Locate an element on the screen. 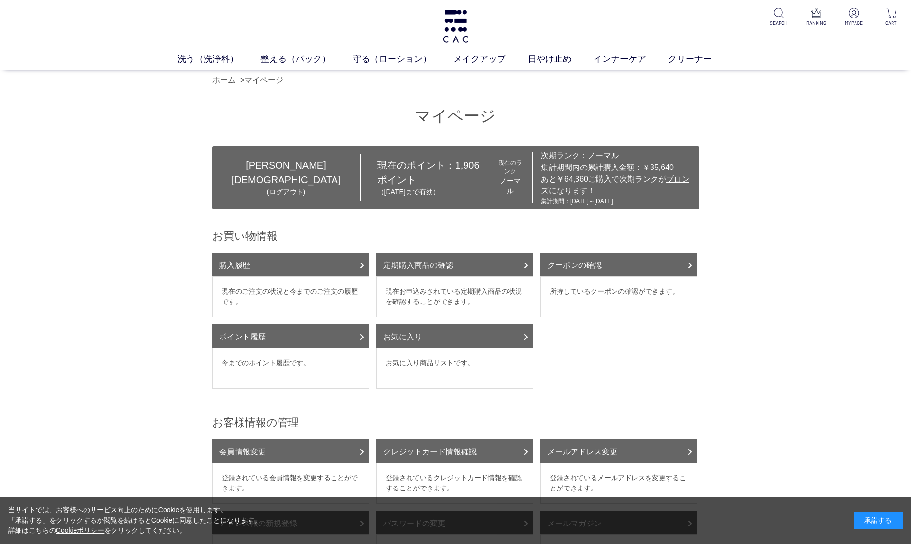 This screenshot has height=544, width=911. dd: 所持しているクーポンの確認ができます。 is located at coordinates (619, 297).